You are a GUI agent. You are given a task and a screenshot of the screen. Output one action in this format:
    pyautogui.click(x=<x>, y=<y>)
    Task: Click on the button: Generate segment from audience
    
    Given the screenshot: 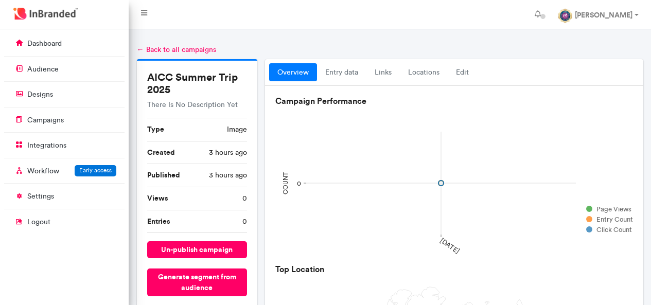 What is the action you would take?
    pyautogui.click(x=197, y=283)
    